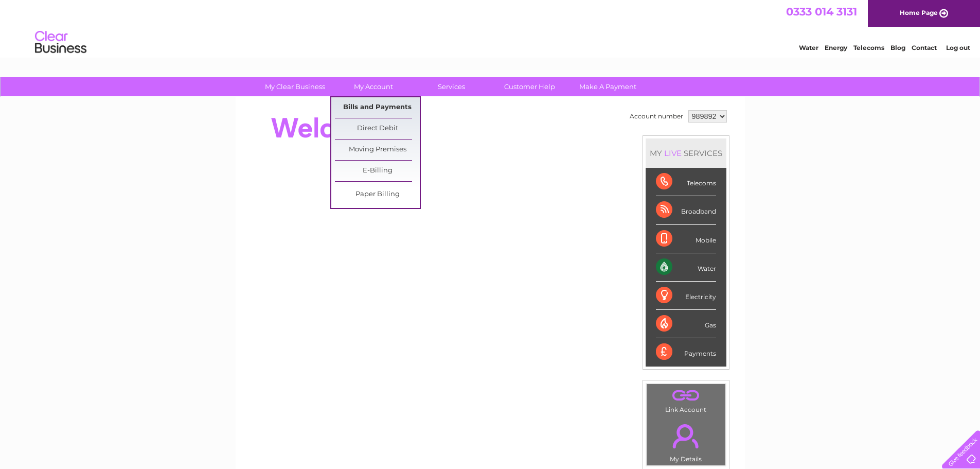 This screenshot has width=980, height=469. What do you see at coordinates (924, 47) in the screenshot?
I see `a: Contact` at bounding box center [924, 47].